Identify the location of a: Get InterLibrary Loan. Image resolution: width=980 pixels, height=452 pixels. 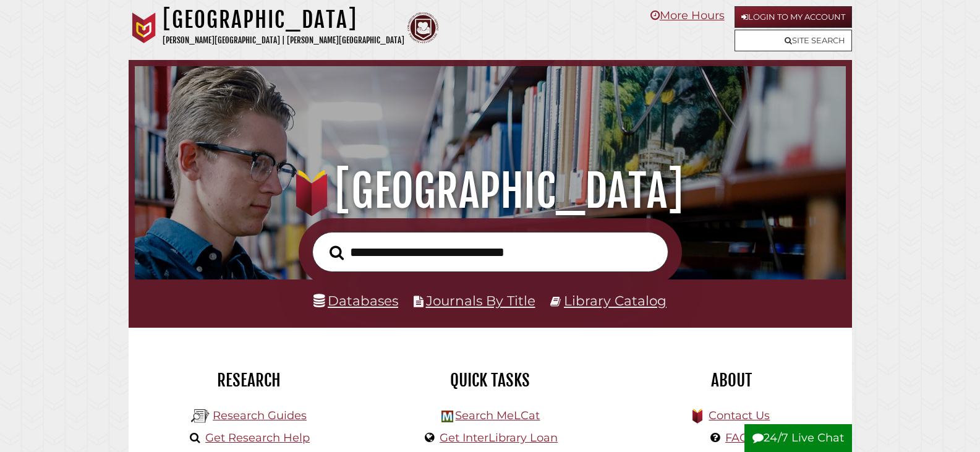
(498, 438).